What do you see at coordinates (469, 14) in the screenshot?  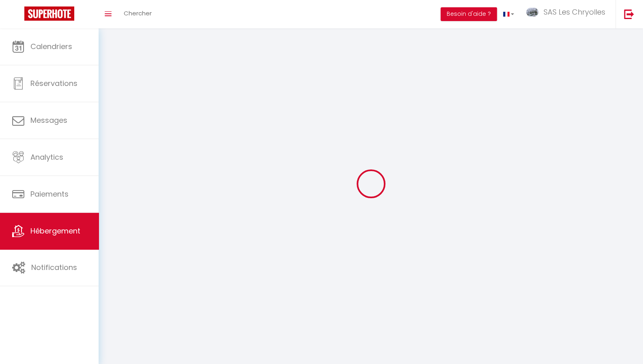 I see `button: Besoin d'aide ?` at bounding box center [469, 14].